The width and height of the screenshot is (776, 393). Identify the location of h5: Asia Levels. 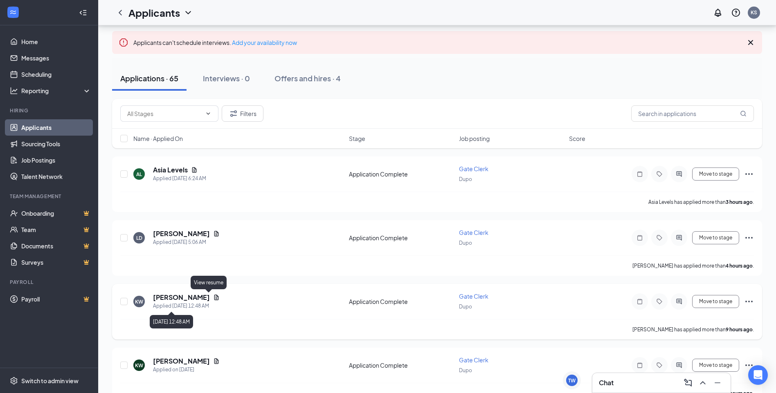
(170, 170).